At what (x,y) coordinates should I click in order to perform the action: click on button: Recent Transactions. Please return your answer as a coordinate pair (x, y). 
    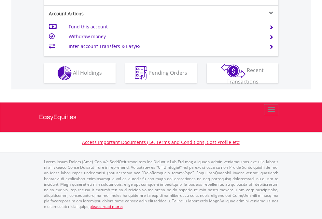
    Looking at the image, I should click on (243, 73).